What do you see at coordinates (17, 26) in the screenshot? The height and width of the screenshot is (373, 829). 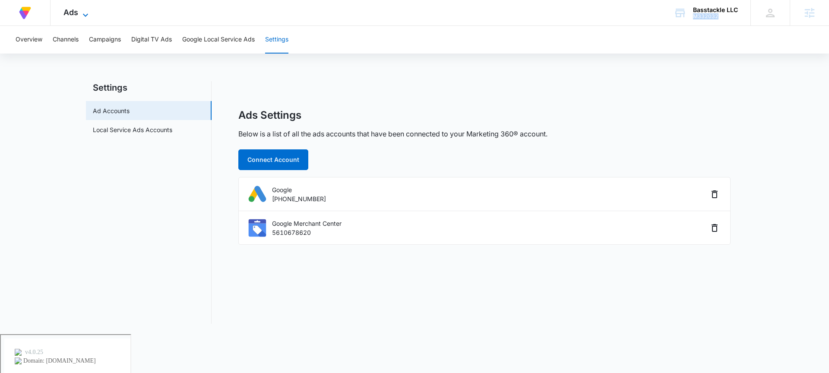 I see `img: website_grey.svg` at bounding box center [17, 26].